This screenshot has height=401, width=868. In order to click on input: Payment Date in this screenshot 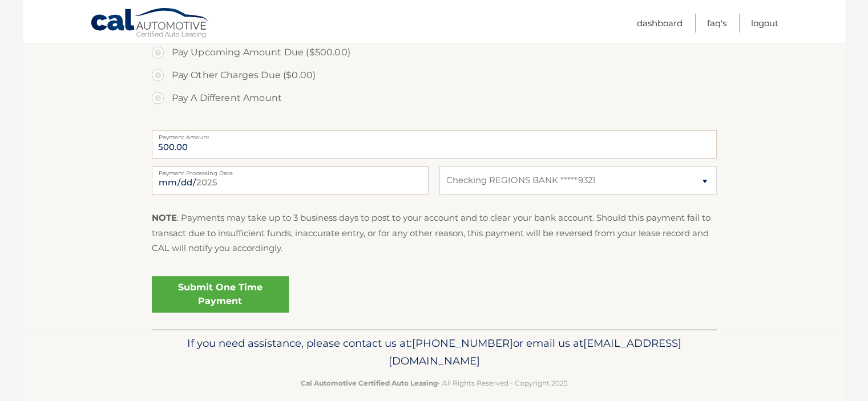, I will do `click(290, 180)`.